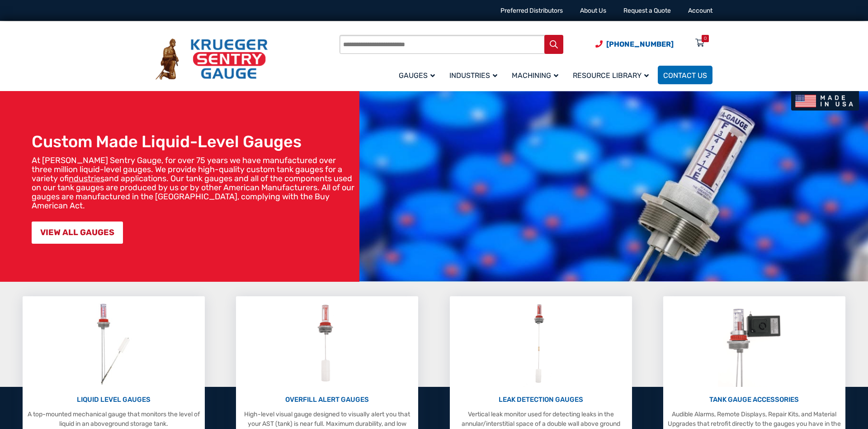 The image size is (868, 429). Describe the element at coordinates (113, 400) in the screenshot. I see `p: LIQUID LEVEL GAUGES` at that location.